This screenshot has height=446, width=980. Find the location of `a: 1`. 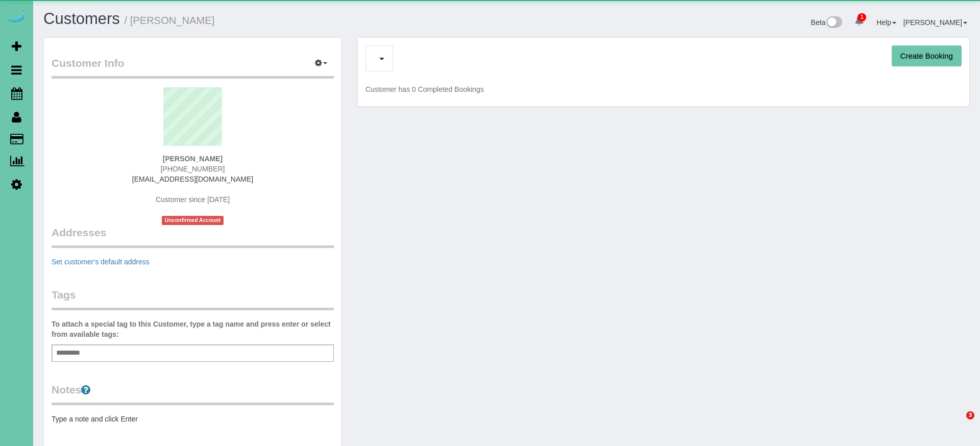

a: 1 is located at coordinates (859, 22).